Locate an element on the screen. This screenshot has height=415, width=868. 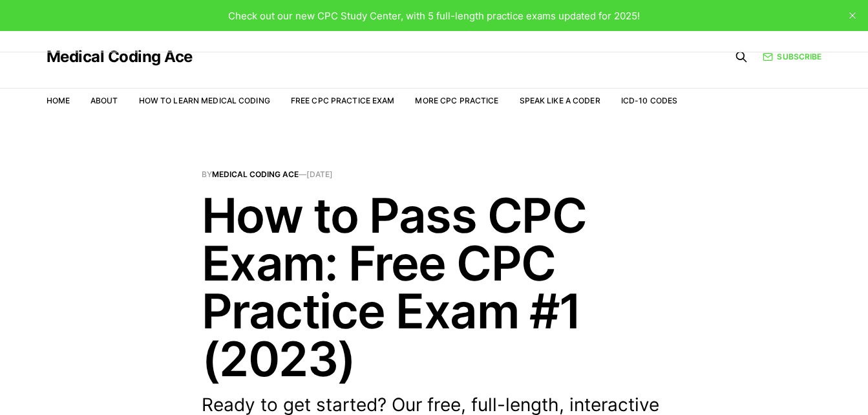
a: About is located at coordinates (104, 100).